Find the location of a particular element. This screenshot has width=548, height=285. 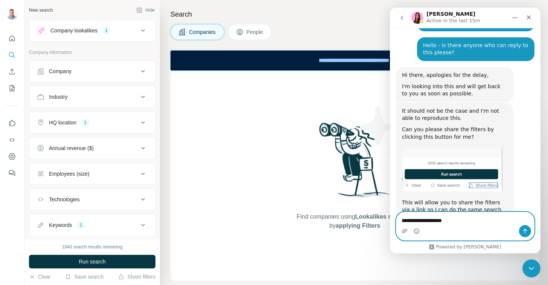

button: Annual revenue ($) is located at coordinates (92, 148).